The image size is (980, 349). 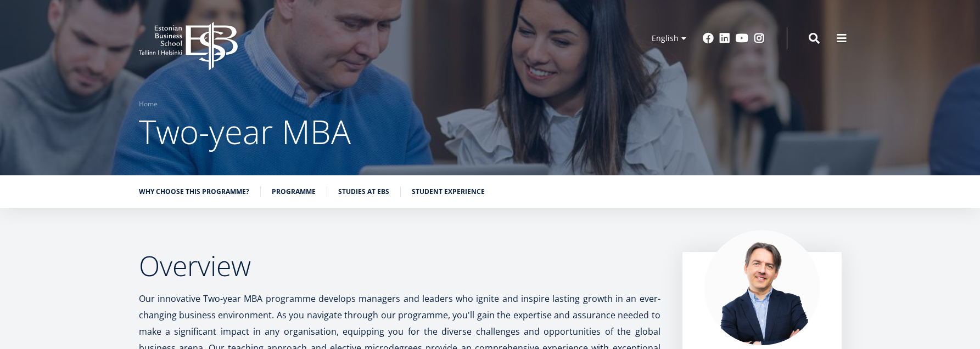 I want to click on a: Home, so click(x=148, y=104).